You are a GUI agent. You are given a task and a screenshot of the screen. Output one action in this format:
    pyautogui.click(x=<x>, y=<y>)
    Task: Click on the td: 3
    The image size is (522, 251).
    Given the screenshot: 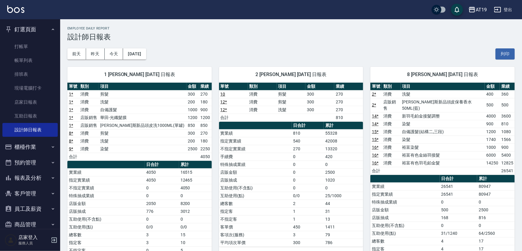 What is the action you would take?
    pyautogui.click(x=308, y=235)
    